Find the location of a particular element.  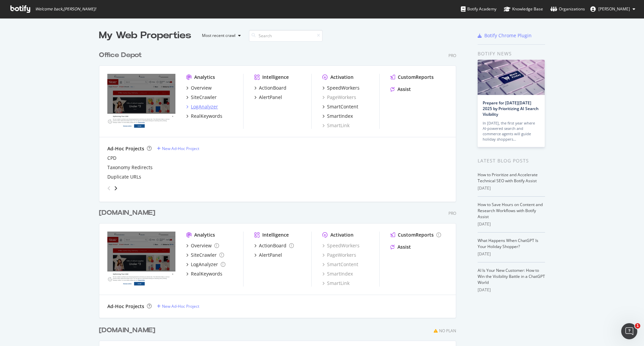

div: My Web Properties is located at coordinates (145, 35).